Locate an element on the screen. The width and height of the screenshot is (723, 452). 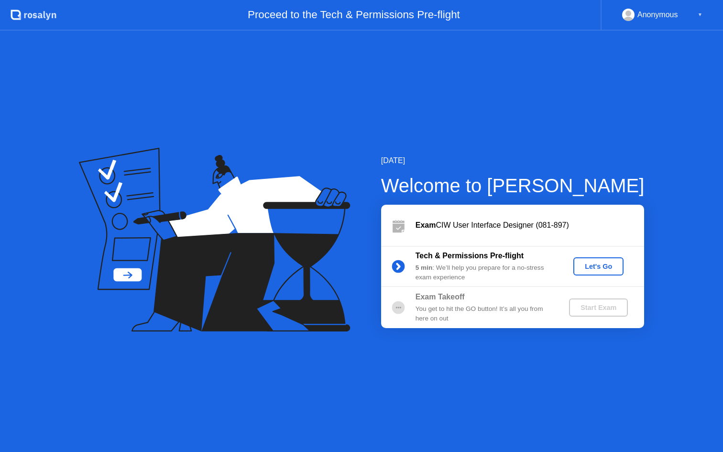
div: CIW User Interface Designer (081-897) is located at coordinates (530, 225).